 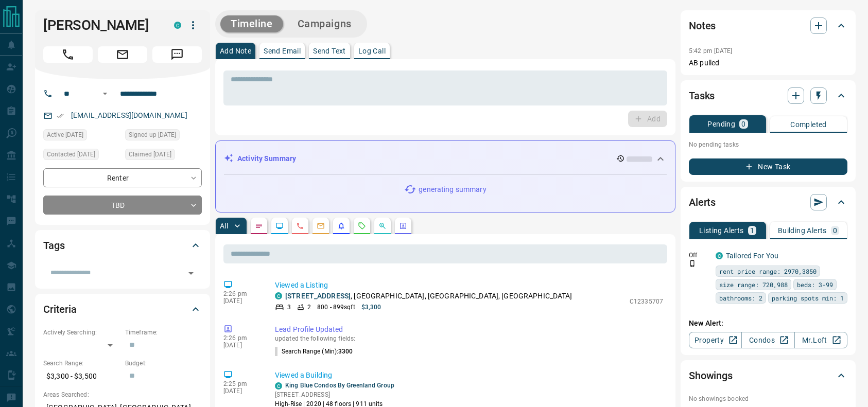 I want to click on p: Activity Summary, so click(x=267, y=158).